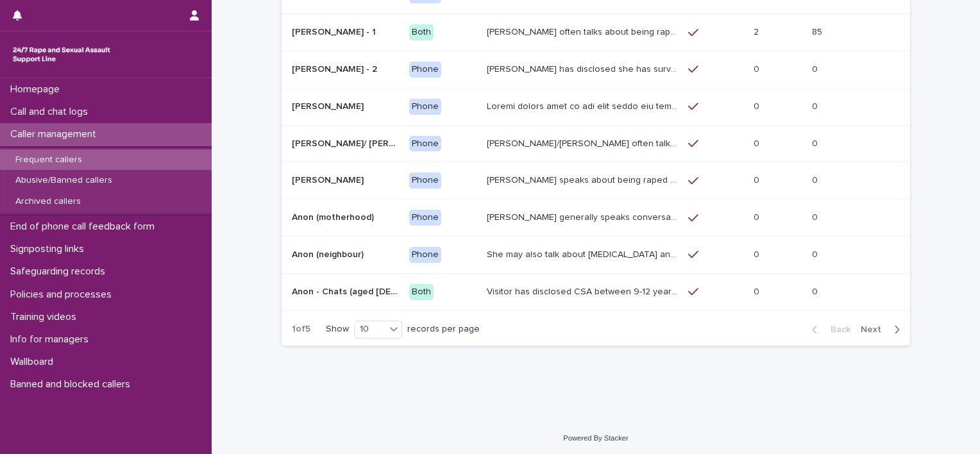  I want to click on p: Visitor has disclosed CSA between 9-12 years of age involving brother in law who lifted them out ..., so click(584, 290).